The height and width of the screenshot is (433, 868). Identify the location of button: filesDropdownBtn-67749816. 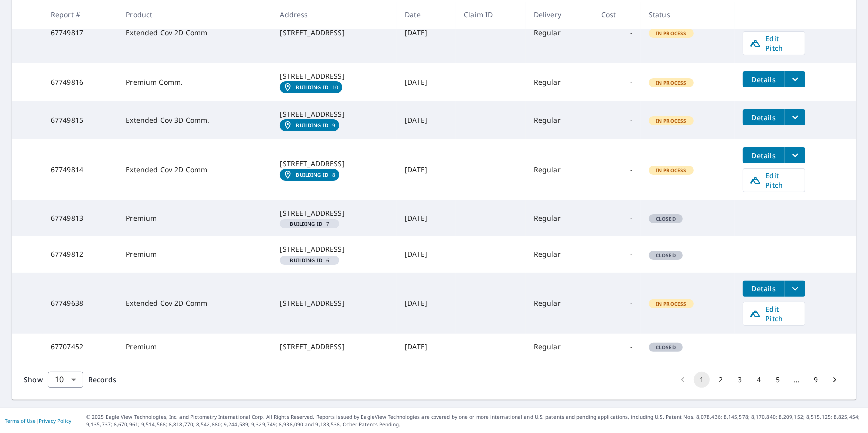
(794, 80).